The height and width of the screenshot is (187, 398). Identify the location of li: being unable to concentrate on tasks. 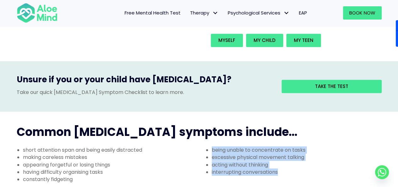
(300, 150).